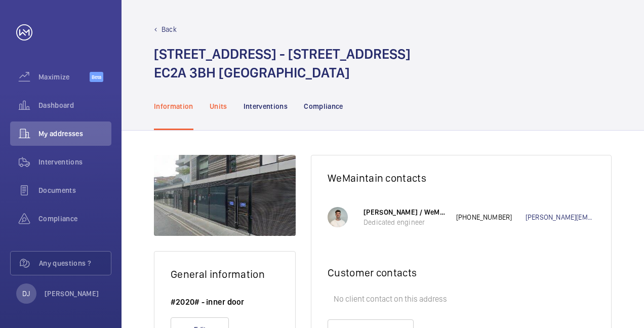 Image resolution: width=644 pixels, height=328 pixels. Describe the element at coordinates (173, 106) in the screenshot. I see `p: Information` at that location.